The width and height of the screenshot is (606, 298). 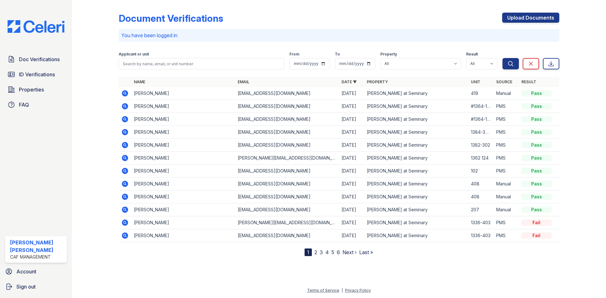 I want to click on p: You have been logged in, so click(x=339, y=35).